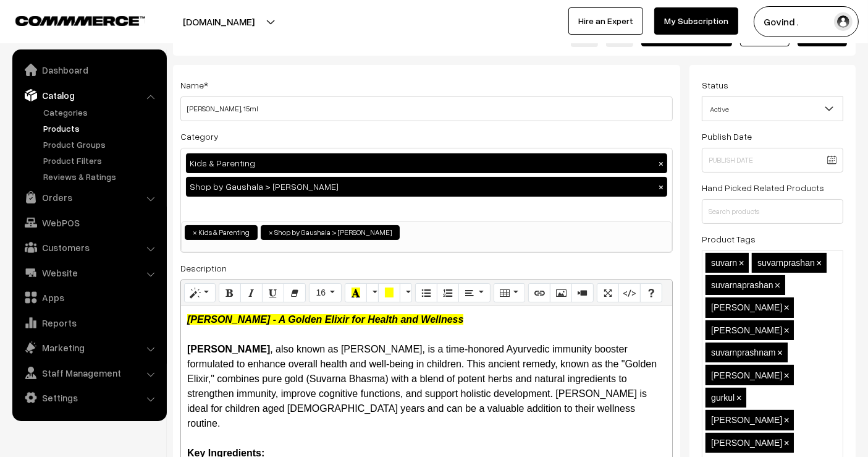 This screenshot has height=457, width=868. What do you see at coordinates (651, 293) in the screenshot?
I see `button: Help` at bounding box center [651, 293].